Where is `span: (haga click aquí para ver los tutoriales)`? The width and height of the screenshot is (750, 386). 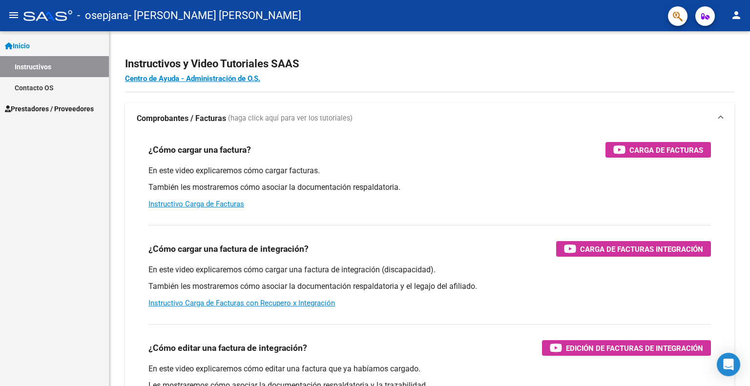
span: (haga click aquí para ver los tutoriales) is located at coordinates (290, 119).